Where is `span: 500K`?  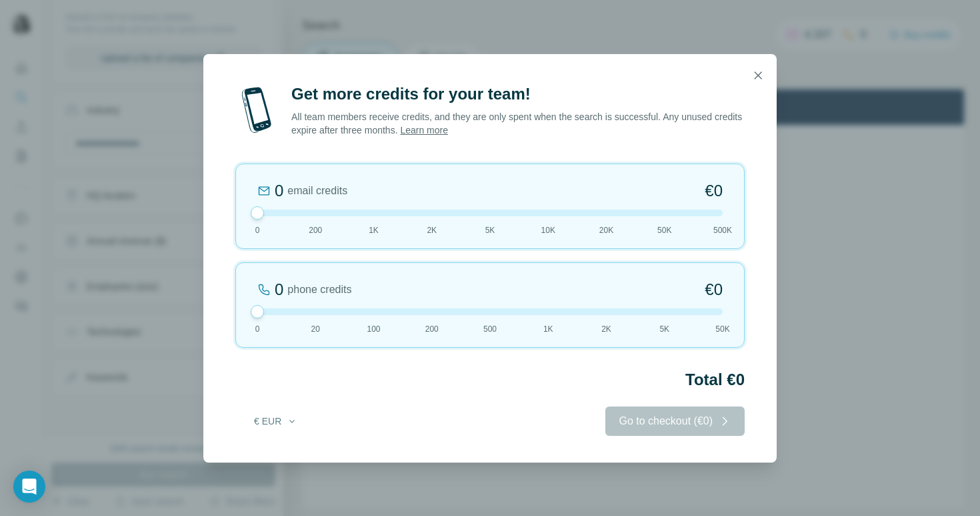 span: 500K is located at coordinates (723, 230).